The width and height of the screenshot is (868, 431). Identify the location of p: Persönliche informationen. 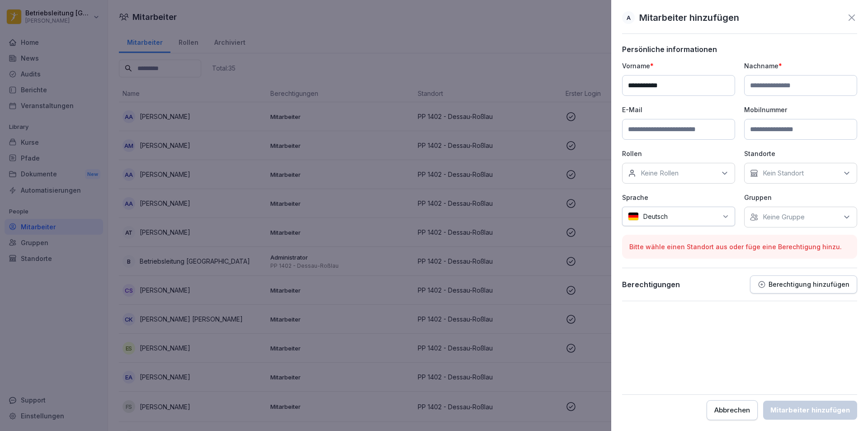
(740, 49).